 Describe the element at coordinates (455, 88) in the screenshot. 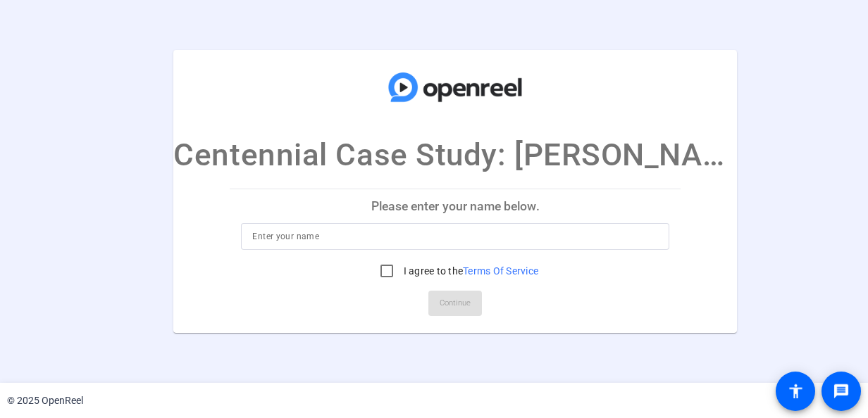

I see `img: company-logo` at that location.